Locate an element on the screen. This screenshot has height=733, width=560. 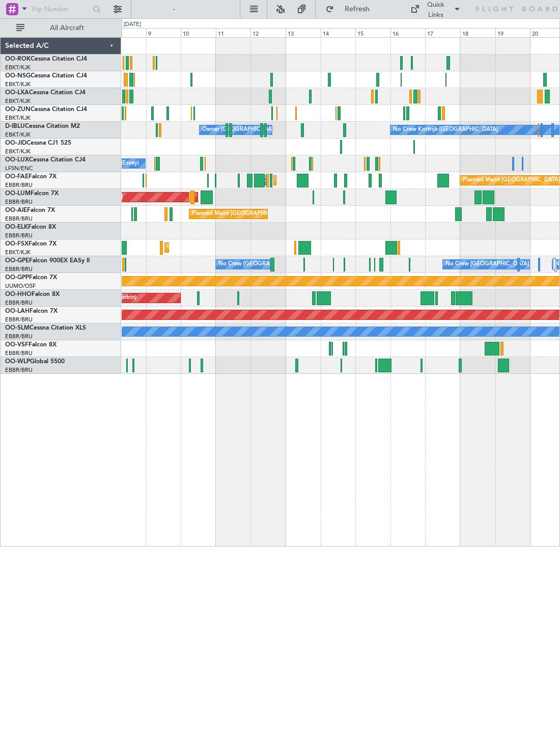
a: OO-JIDCessna CJ1 525 is located at coordinates (38, 143).